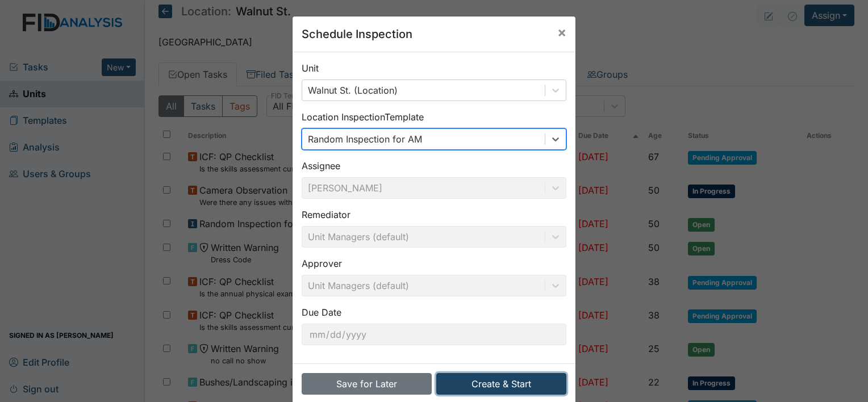 This screenshot has width=868, height=402. I want to click on div: Walnut St. (Location), so click(353, 90).